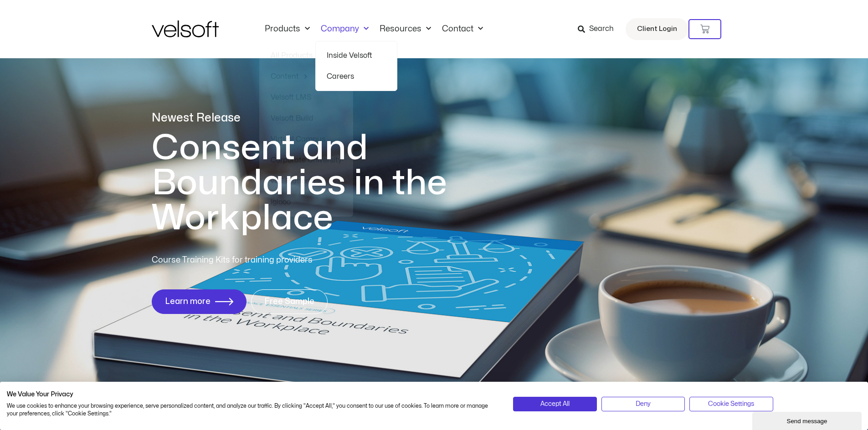  Describe the element at coordinates (188, 302) in the screenshot. I see `span: Learn more` at that location.